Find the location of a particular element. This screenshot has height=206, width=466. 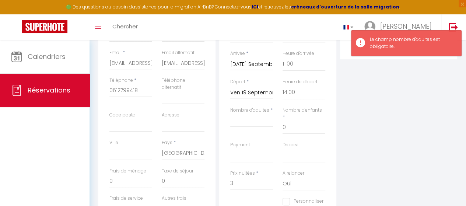

a: ICI is located at coordinates (255, 7).